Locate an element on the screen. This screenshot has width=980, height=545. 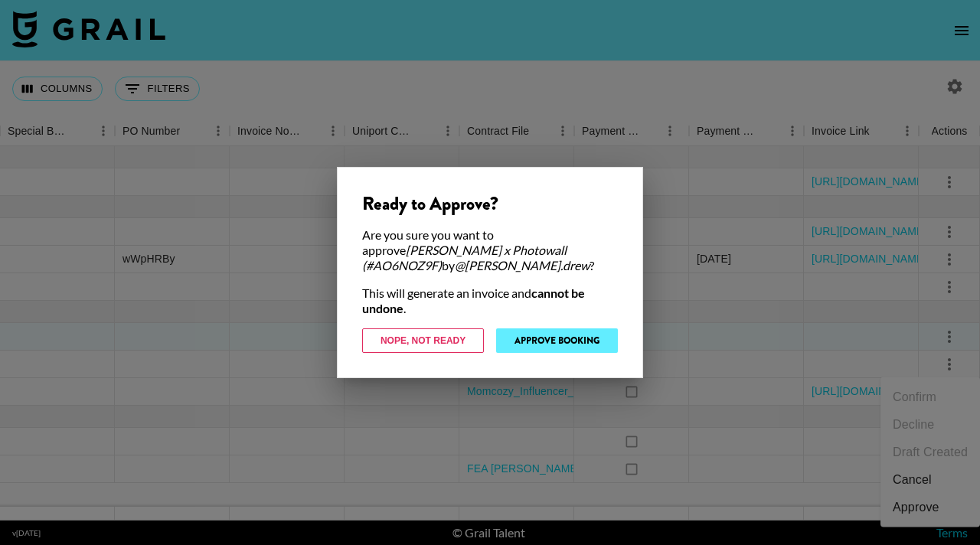
strong: cannot be undone is located at coordinates (474, 300).